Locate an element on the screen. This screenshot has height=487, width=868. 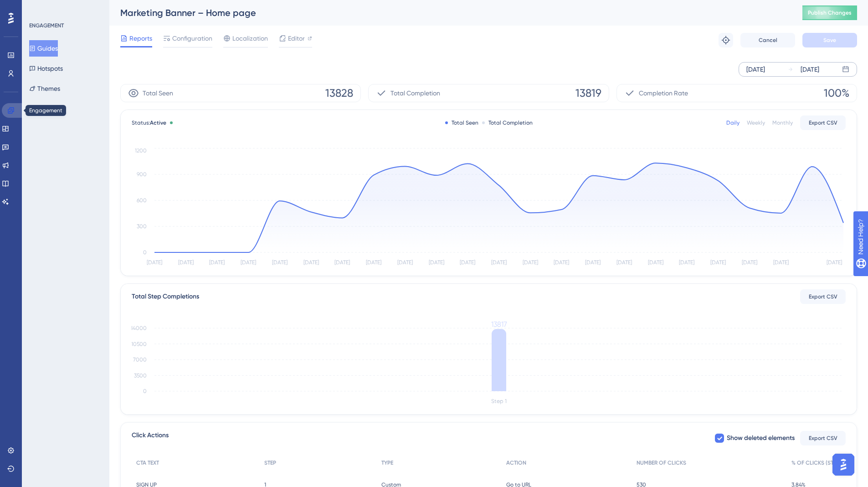
span: Completion Rate is located at coordinates (663, 93).